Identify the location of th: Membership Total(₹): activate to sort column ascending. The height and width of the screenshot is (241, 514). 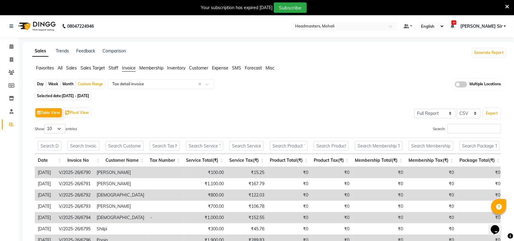
(379, 160).